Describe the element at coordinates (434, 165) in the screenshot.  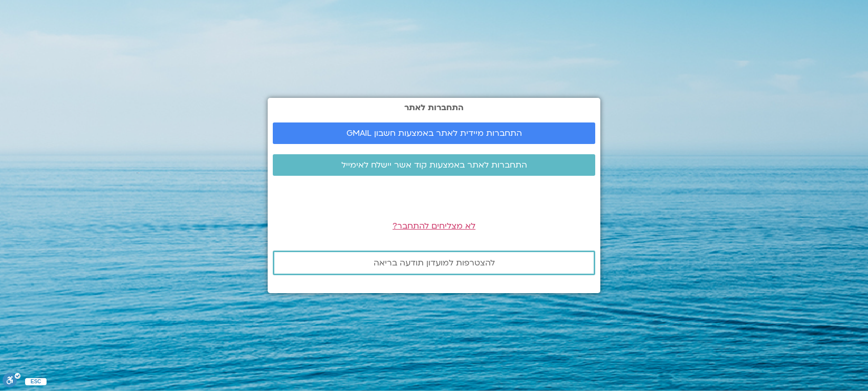
I see `a: התחברות לאתר באמצעות קוד אשר יישלח לאימייל` at that location.